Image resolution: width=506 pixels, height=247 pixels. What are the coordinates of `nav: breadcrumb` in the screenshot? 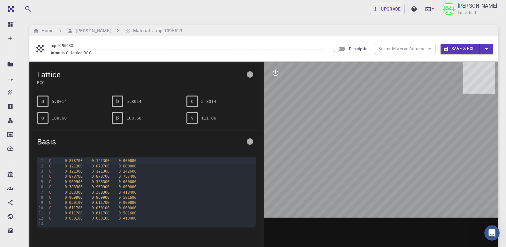 It's located at (107, 31).